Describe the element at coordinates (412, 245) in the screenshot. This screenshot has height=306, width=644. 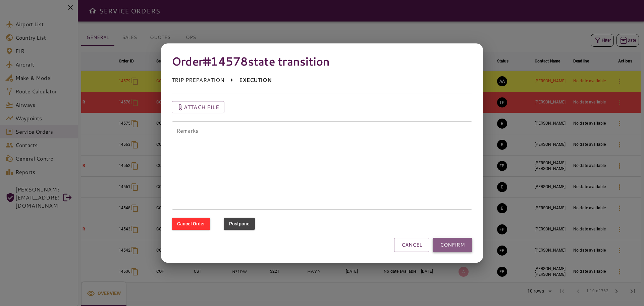
I see `button: CANCEL` at that location.